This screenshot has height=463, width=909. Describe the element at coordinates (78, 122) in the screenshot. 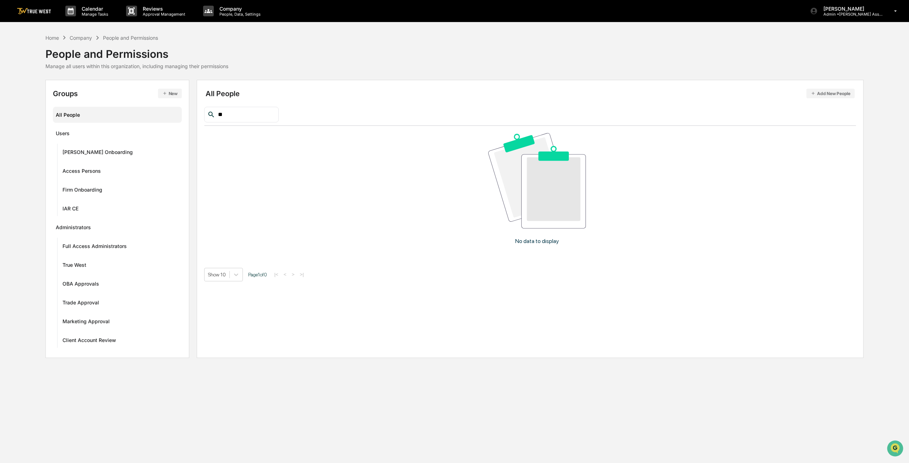

I see `span: Pylon` at that location.